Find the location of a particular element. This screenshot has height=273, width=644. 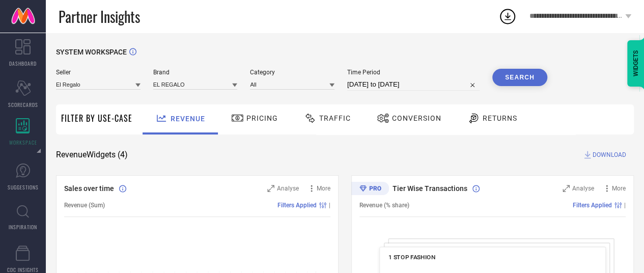

span: SYSTEM WORKSPACE is located at coordinates (91, 52).